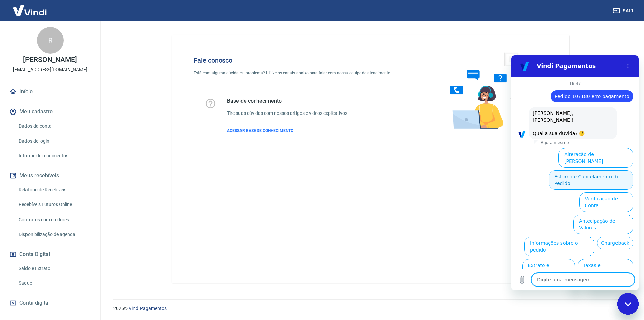 This screenshot has height=320, width=644. What do you see at coordinates (37, 213) in the screenshot?
I see `button: Extrato e Recebíveis` at bounding box center [37, 213].